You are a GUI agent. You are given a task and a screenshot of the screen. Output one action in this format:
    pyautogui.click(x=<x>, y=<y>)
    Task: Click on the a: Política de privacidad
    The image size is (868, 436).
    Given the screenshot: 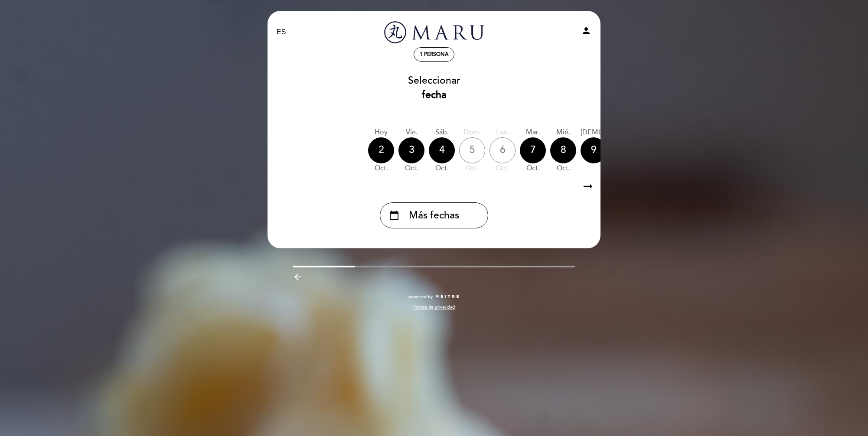 What is the action you would take?
    pyautogui.click(x=434, y=307)
    